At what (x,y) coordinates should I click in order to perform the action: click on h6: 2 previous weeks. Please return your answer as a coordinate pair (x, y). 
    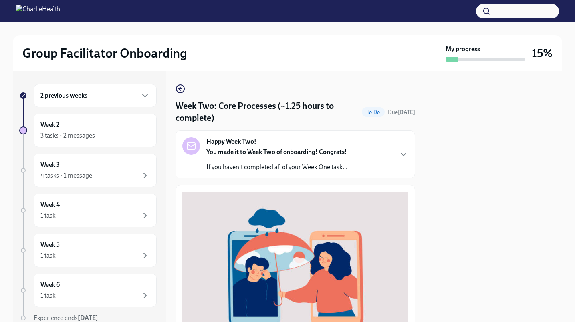
    Looking at the image, I should click on (64, 96).